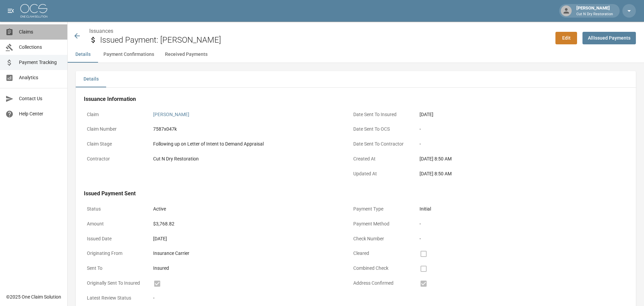 Image resolution: width=644 pixels, height=306 pixels. What do you see at coordinates (246, 268) in the screenshot?
I see `div: Insured` at bounding box center [246, 268].